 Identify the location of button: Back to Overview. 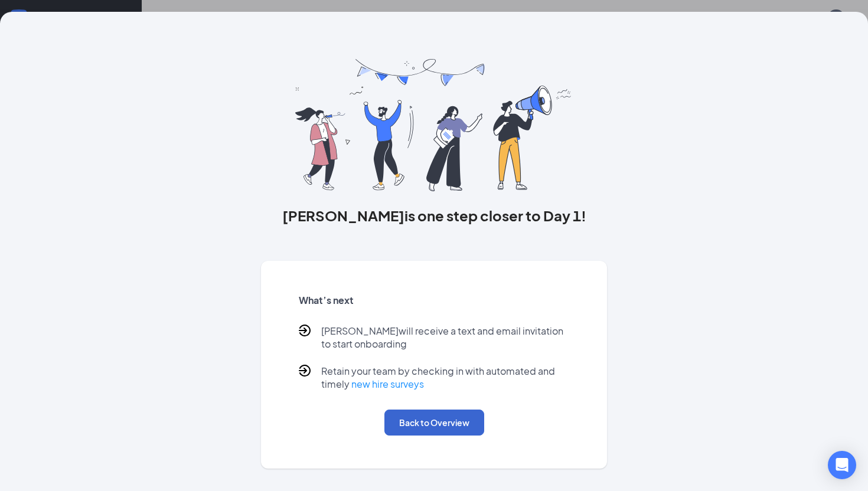
(434, 422).